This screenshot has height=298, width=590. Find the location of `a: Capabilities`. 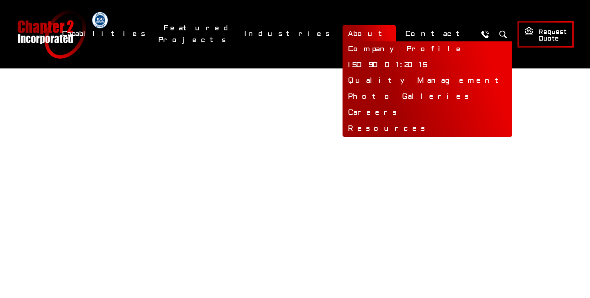

a: Capabilities is located at coordinates (105, 34).